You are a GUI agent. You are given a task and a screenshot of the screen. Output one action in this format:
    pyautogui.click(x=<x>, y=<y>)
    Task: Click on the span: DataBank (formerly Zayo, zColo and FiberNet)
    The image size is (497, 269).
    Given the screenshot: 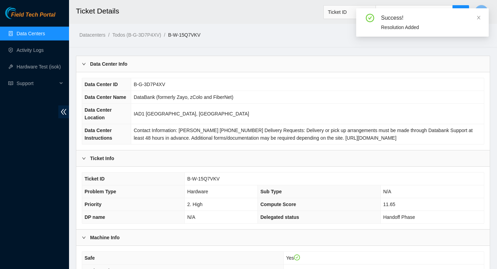 What is the action you would take?
    pyautogui.click(x=183, y=97)
    